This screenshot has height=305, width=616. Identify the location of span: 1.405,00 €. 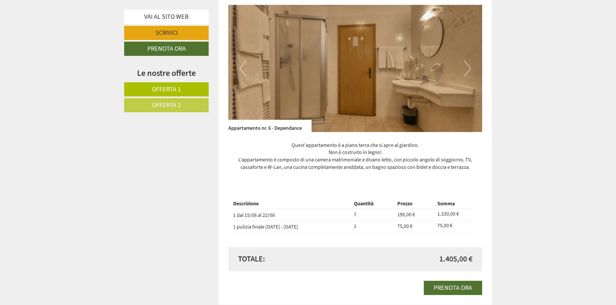
(456, 259).